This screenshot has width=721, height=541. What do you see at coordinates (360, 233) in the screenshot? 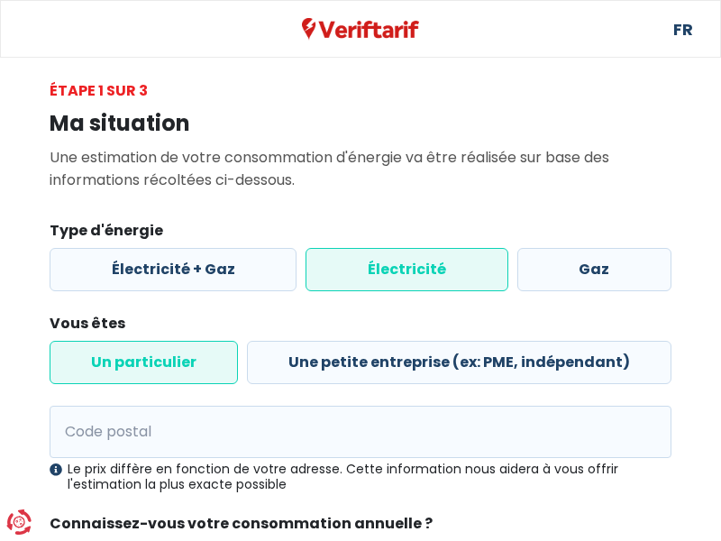
I see `legend: Type d'énergie` at bounding box center [360, 233].